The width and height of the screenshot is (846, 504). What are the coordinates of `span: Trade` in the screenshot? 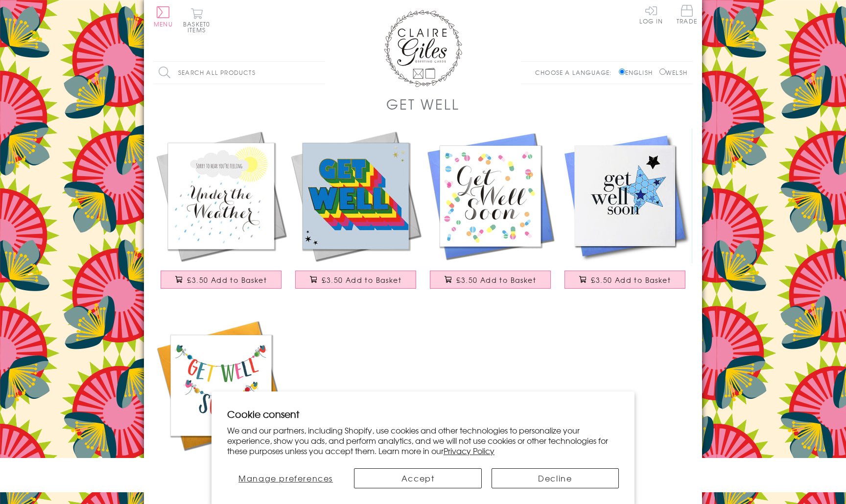 It's located at (687, 14).